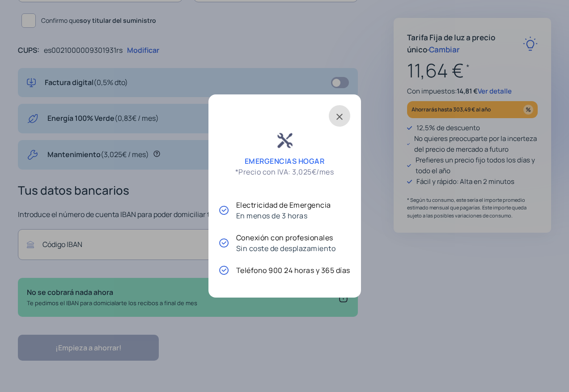  I want to click on p: Sin coste de desplazamiento, so click(286, 248).